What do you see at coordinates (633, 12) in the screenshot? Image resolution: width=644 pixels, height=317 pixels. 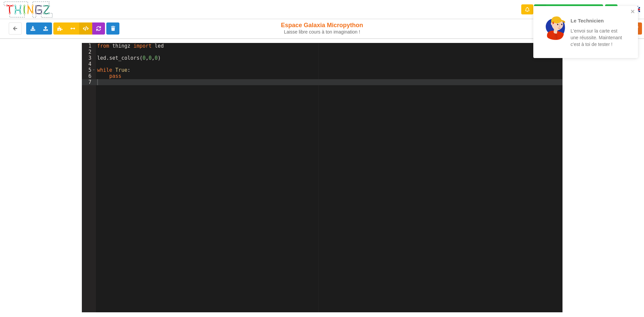 I see `button: close` at bounding box center [633, 12].